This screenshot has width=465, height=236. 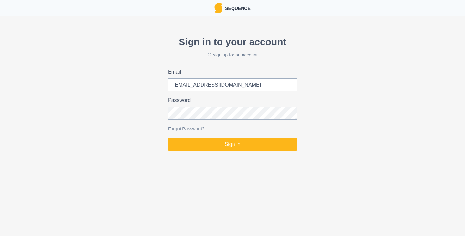 What do you see at coordinates (235, 55) in the screenshot?
I see `a: sign up for an account` at bounding box center [235, 55].